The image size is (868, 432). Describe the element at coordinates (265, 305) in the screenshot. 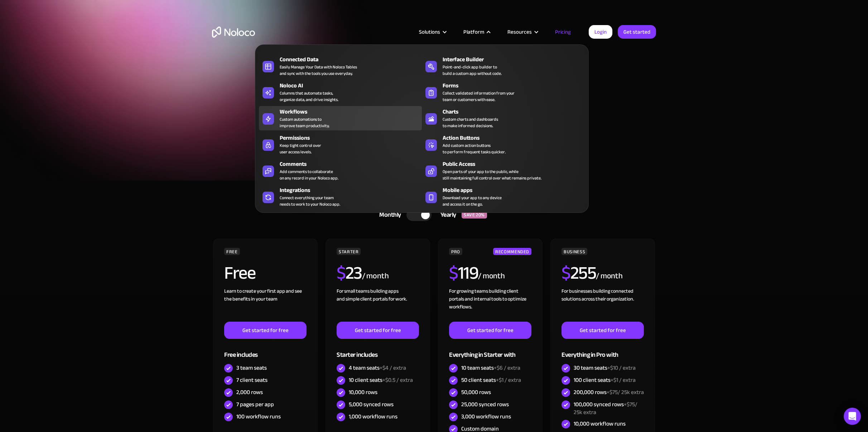

I see `div: Learn to create your first app and see the benefits in your team ‍` at that location.